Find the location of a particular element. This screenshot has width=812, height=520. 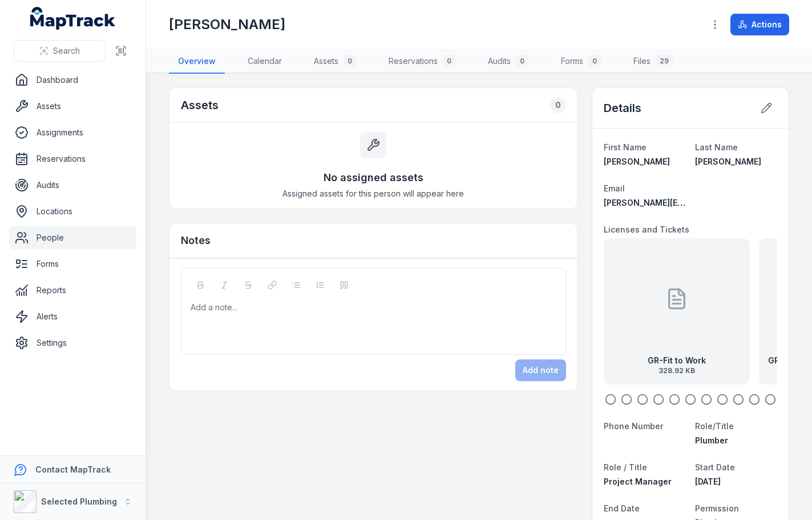

a: Forms0 is located at coordinates (581, 62).